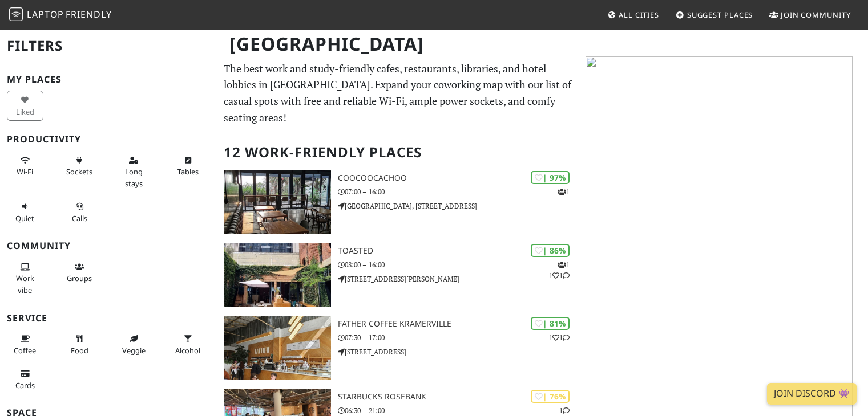 This screenshot has height=416, width=868. What do you see at coordinates (559, 270) in the screenshot?
I see `p: 1 1 1` at bounding box center [559, 270].